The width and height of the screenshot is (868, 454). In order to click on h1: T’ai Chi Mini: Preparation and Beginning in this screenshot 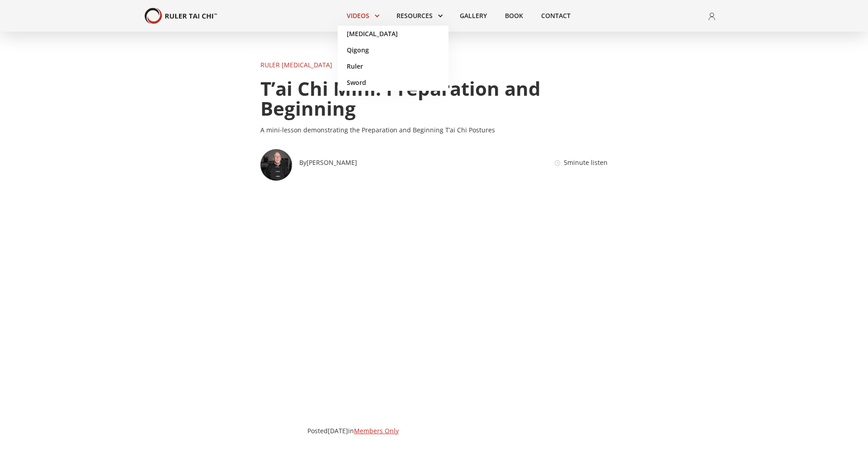, I will do `click(434, 99)`.